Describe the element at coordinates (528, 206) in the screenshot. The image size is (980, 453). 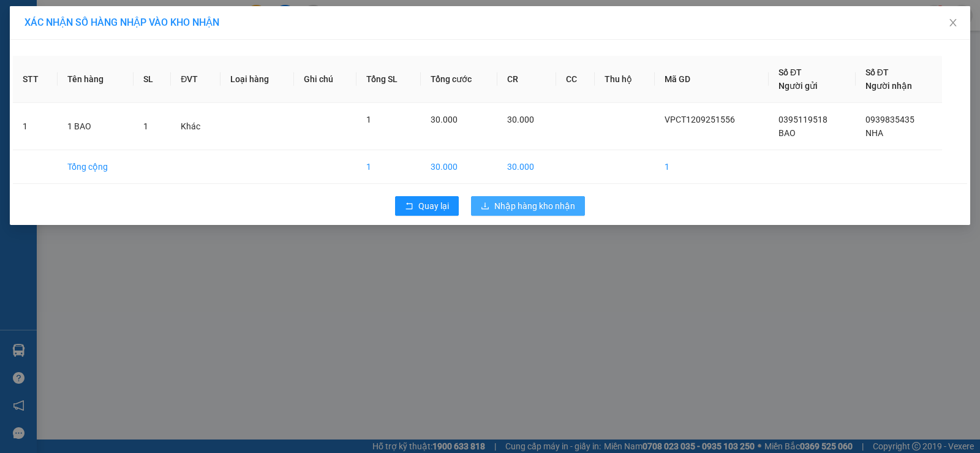
I see `button: downloadNhập hàng kho nhận` at that location.